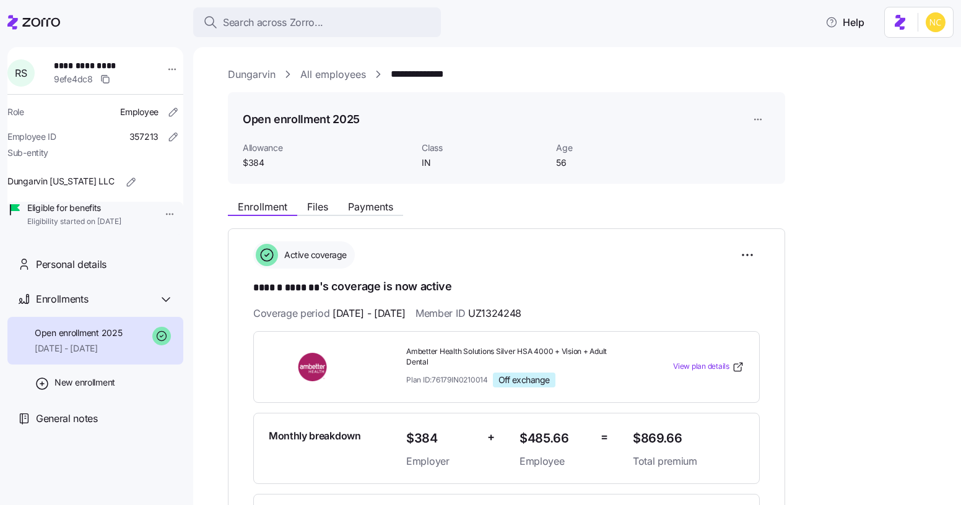  What do you see at coordinates (524, 380) in the screenshot?
I see `span: Off exchange` at bounding box center [524, 380].